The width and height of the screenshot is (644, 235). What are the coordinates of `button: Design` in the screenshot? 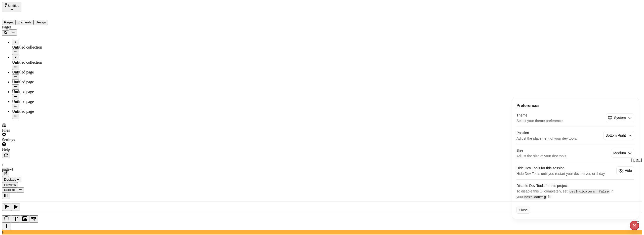 It's located at (41, 22).